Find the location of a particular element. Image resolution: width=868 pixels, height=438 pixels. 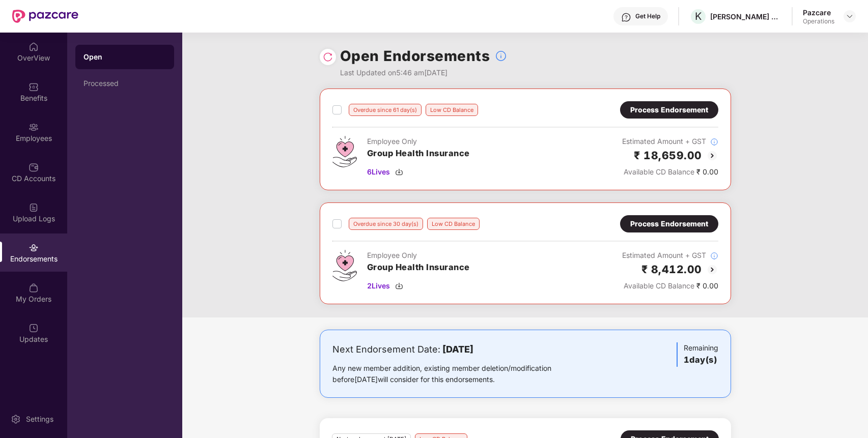

img: svg+xml;base64,PHN2ZyBpZD0iQmVuZWZpdHMiIHhtbG5zPSJodHRwOi8vd3d3LnczLm9yZy8yMDAwL3N2ZyIgd2lkdGg9Ij... is located at coordinates (34, 87).